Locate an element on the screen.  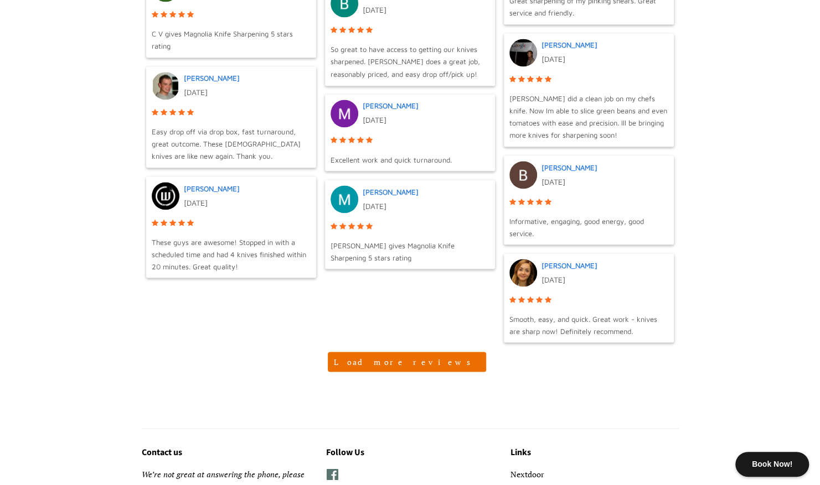
h3: Contact us is located at coordinates (225, 453).